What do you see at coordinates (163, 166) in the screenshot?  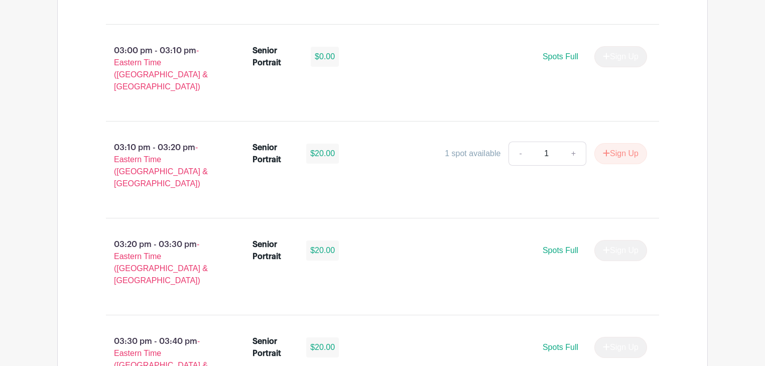 I see `p: 03:10 pm - 03:20 pm` at bounding box center [163, 166].